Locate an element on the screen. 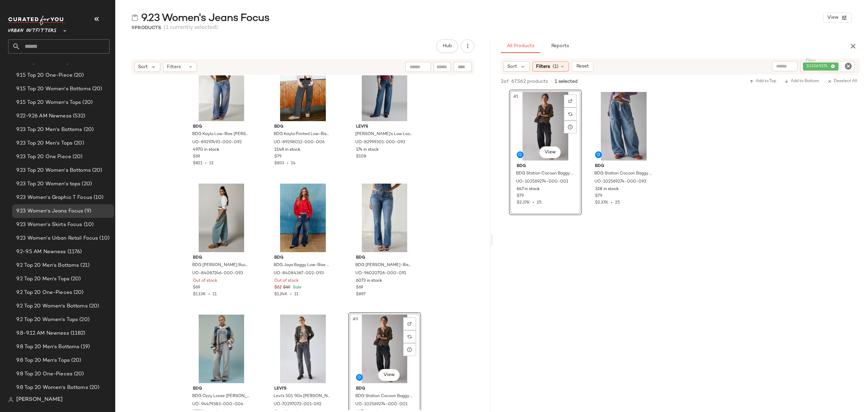 This screenshot has height=412, width=868. span: 9.23 Women's Skirts Focus is located at coordinates (49, 224).